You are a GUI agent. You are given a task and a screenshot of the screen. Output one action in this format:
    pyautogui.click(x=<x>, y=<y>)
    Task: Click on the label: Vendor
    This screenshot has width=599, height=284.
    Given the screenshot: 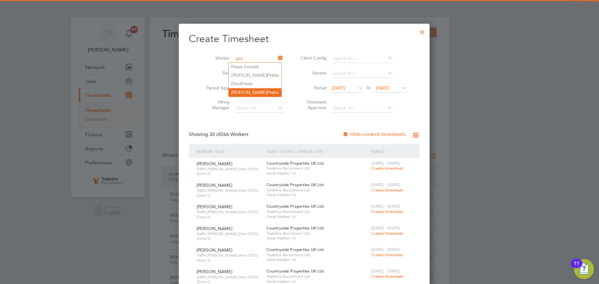 What is the action you would take?
    pyautogui.click(x=312, y=73)
    